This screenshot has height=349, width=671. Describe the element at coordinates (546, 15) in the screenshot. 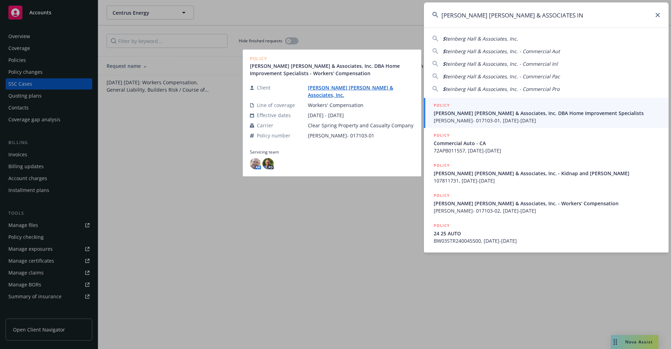

I see `input: Search...` at that location.